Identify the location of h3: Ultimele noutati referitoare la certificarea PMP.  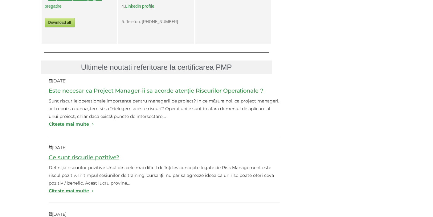
(157, 67).